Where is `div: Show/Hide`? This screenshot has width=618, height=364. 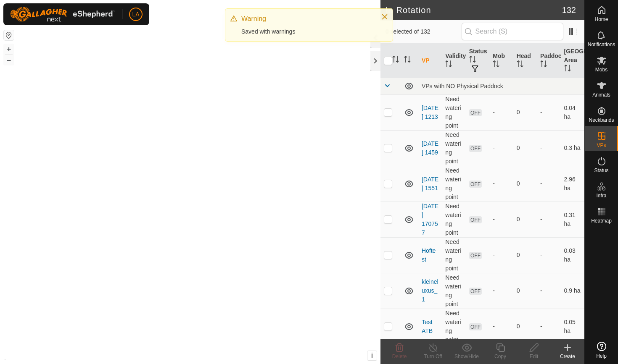
div: Show/Hide is located at coordinates (467, 357).